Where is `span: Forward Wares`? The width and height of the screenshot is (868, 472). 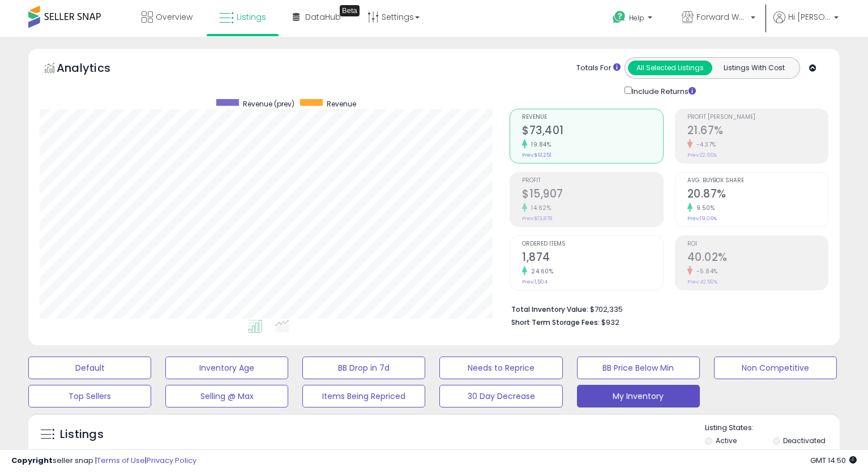
span: Forward Wares is located at coordinates (722, 17).